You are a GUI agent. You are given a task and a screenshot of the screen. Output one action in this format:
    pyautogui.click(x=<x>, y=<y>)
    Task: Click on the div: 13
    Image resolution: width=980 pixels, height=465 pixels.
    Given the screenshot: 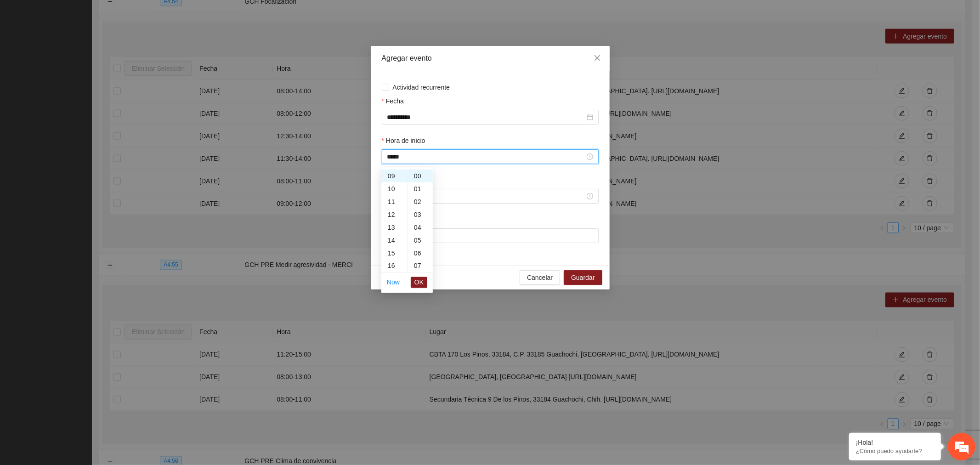 What is the action you would take?
    pyautogui.click(x=394, y=228)
    